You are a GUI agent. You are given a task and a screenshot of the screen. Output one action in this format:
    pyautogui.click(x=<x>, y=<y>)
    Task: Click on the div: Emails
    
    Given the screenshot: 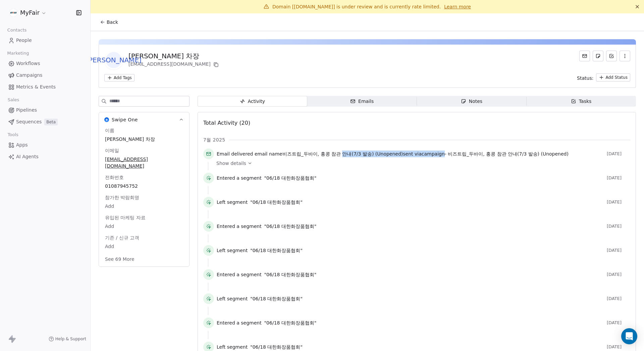 What is the action you would take?
    pyautogui.click(x=362, y=101)
    